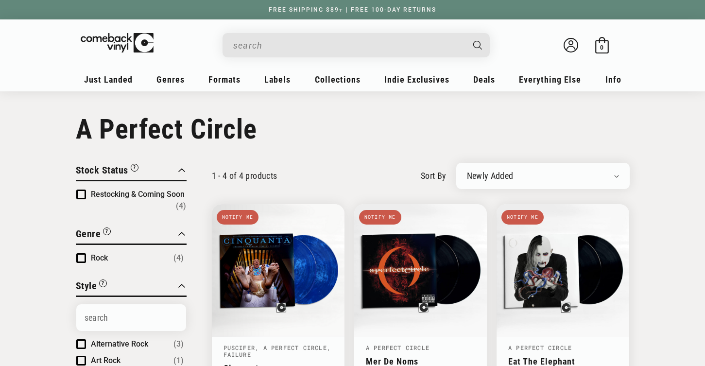 The image size is (705, 366). What do you see at coordinates (93, 235) in the screenshot?
I see `button: Filter by Genre` at bounding box center [93, 235].